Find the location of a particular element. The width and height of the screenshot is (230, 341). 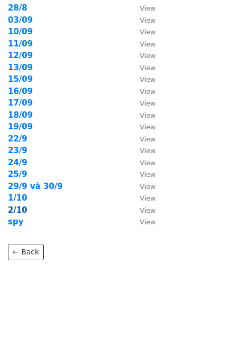

strong: 1/10 is located at coordinates (17, 198).